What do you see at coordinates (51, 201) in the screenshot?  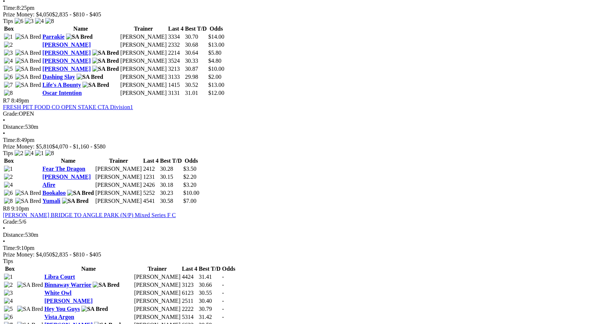 I see `a: Yumali` at bounding box center [51, 201].